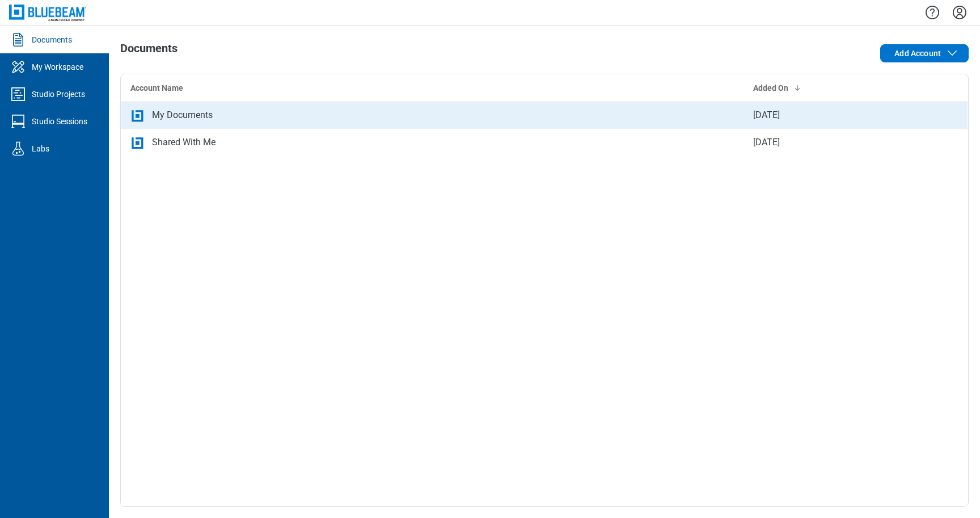  Describe the element at coordinates (18, 149) in the screenshot. I see `svg: Labs` at that location.